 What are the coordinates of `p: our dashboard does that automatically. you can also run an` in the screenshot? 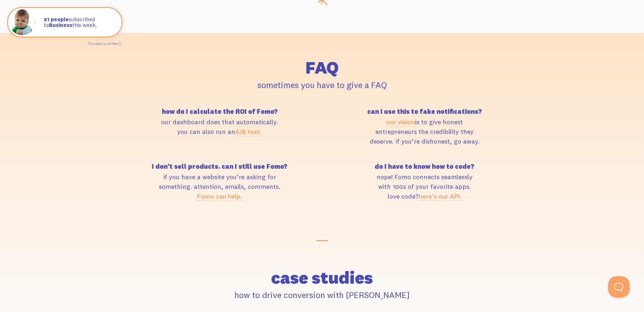 It's located at (220, 127).